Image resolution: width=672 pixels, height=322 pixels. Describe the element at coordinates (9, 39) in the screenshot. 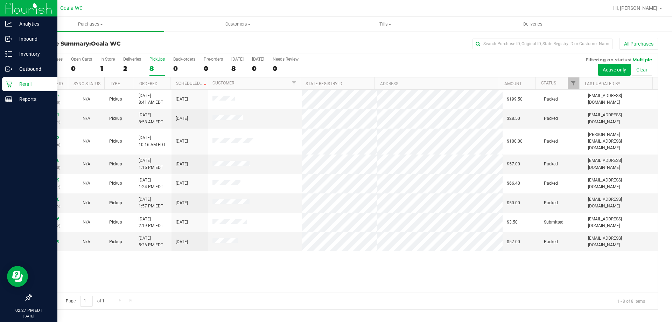

I see `inline-svg: Inbound` at that location.